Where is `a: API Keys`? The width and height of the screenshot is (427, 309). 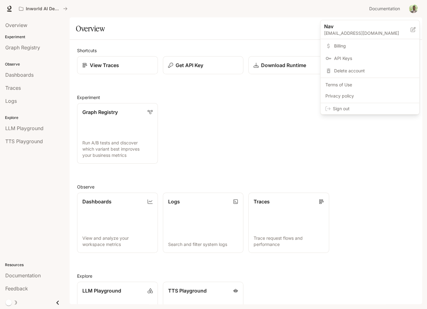 a: API Keys is located at coordinates (370, 58).